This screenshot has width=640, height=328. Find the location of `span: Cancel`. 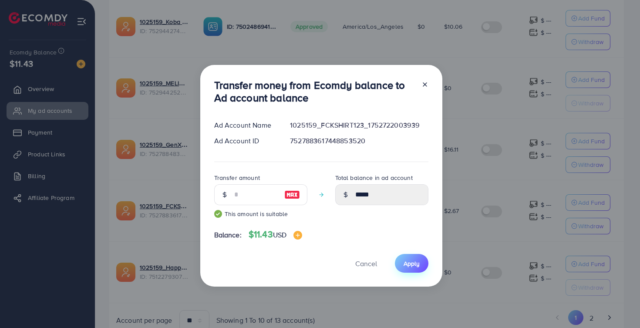

span: Cancel is located at coordinates (366, 263).